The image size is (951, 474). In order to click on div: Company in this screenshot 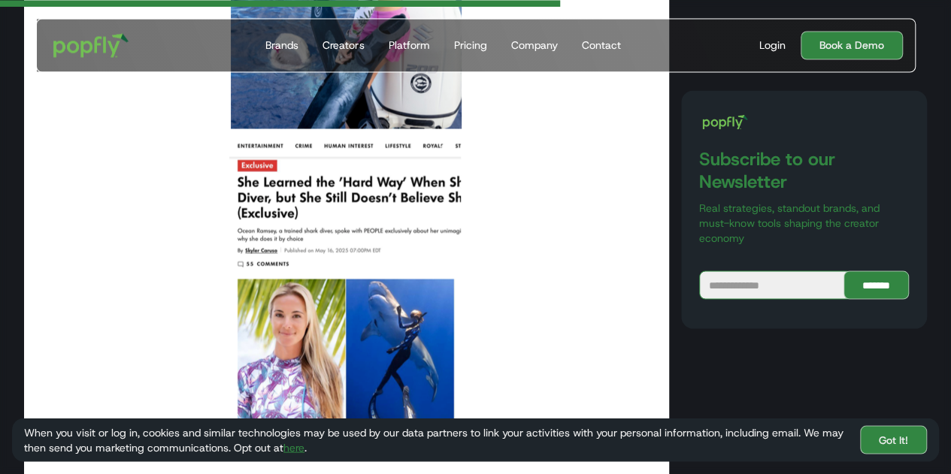, I will do `click(534, 45)`.